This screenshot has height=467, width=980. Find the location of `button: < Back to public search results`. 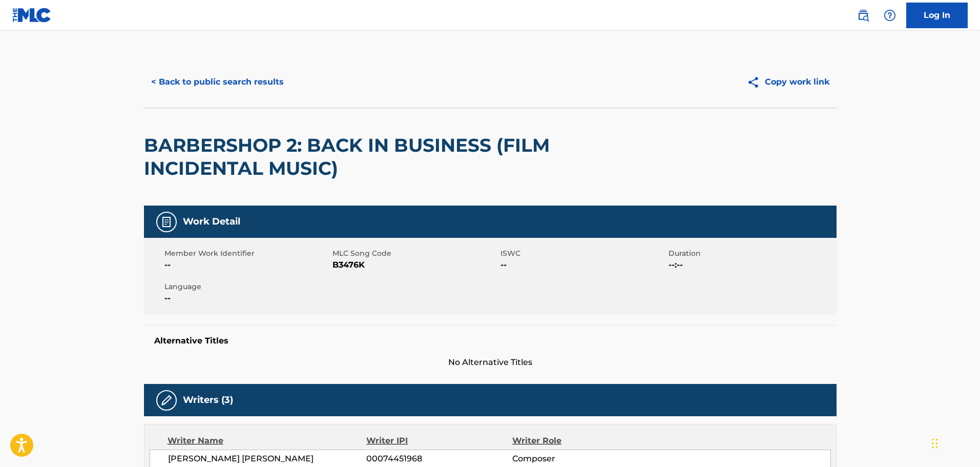

button: < Back to public search results is located at coordinates (217, 82).